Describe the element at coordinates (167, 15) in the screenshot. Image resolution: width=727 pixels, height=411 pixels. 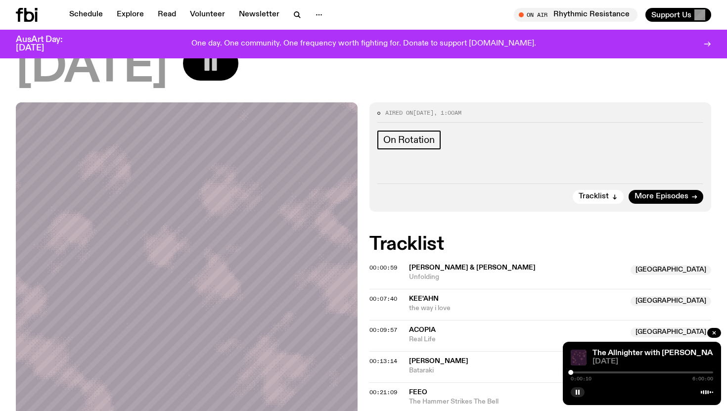
I see `a: Read` at that location.